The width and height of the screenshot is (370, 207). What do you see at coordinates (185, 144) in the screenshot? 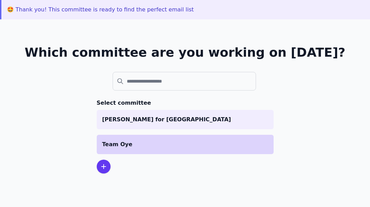
I see `p: Team Oye` at bounding box center [185, 144].